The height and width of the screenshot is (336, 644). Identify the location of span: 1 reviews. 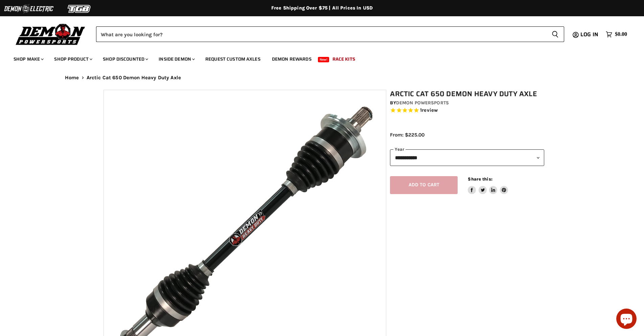
(429, 110).